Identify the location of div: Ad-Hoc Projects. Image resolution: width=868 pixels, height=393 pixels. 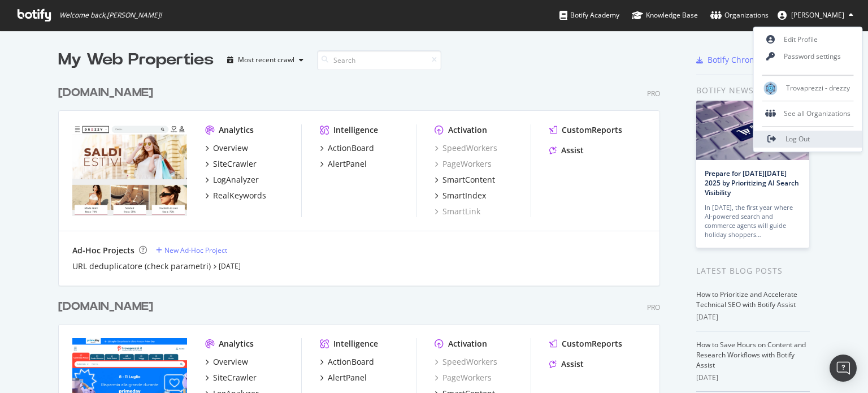
(103, 250).